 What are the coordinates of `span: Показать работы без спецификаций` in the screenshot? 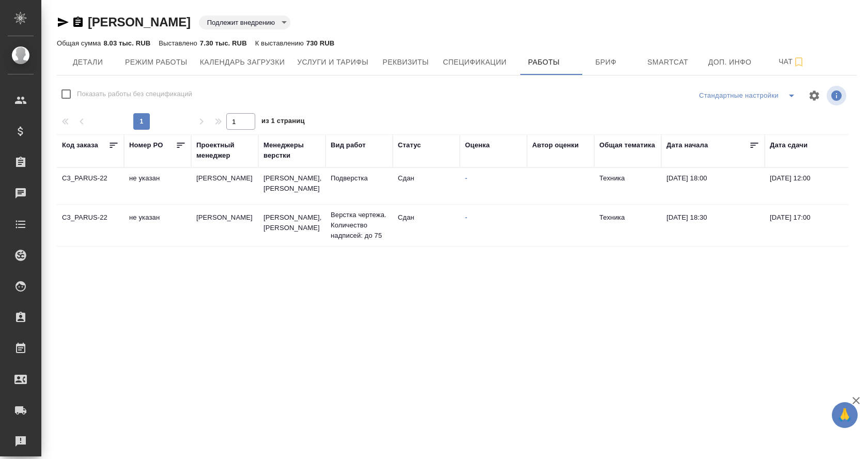 It's located at (134, 94).